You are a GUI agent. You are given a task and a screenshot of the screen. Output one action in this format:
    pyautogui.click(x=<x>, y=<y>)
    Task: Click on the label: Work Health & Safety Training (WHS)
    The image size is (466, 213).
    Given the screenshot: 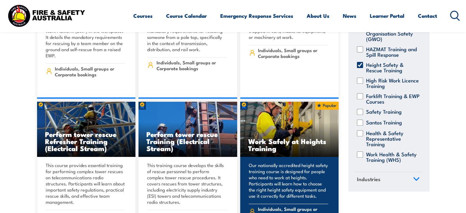 What is the action you would take?
    pyautogui.click(x=393, y=157)
    